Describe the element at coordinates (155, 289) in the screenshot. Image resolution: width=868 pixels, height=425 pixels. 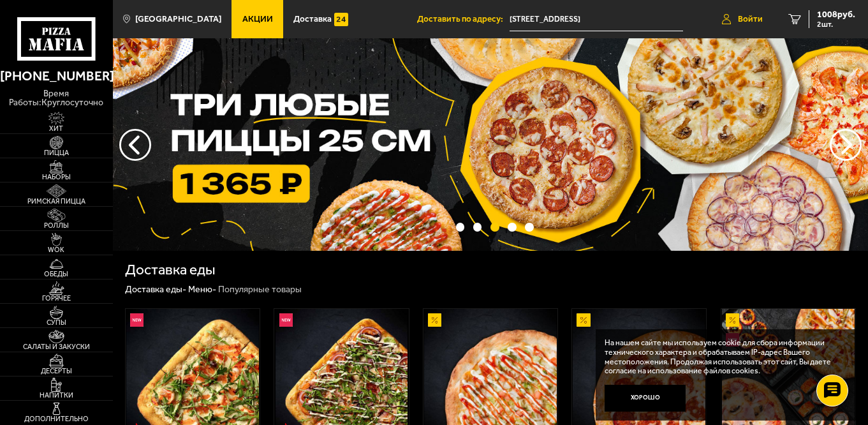
I see `a: Доставка еды-` at that location.